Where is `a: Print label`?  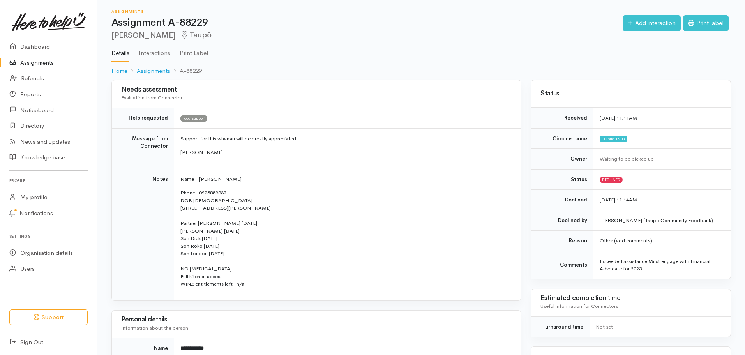
a: Print label is located at coordinates (706, 23).